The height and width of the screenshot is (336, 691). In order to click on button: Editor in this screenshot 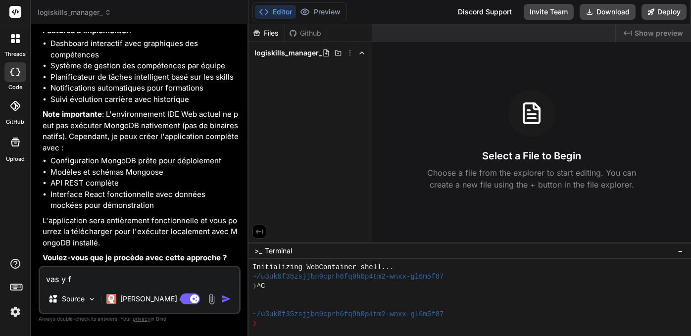, I will do `click(275, 12)`.